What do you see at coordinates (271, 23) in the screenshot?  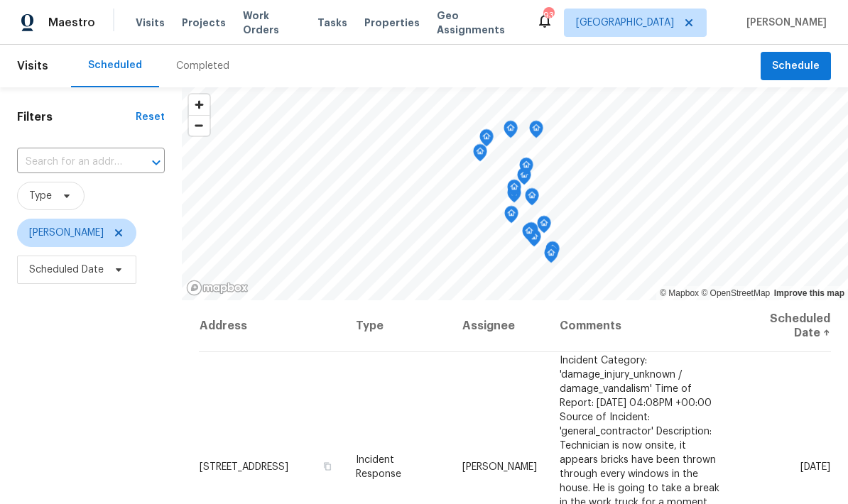 I see `span: Work Orders` at bounding box center [271, 23].